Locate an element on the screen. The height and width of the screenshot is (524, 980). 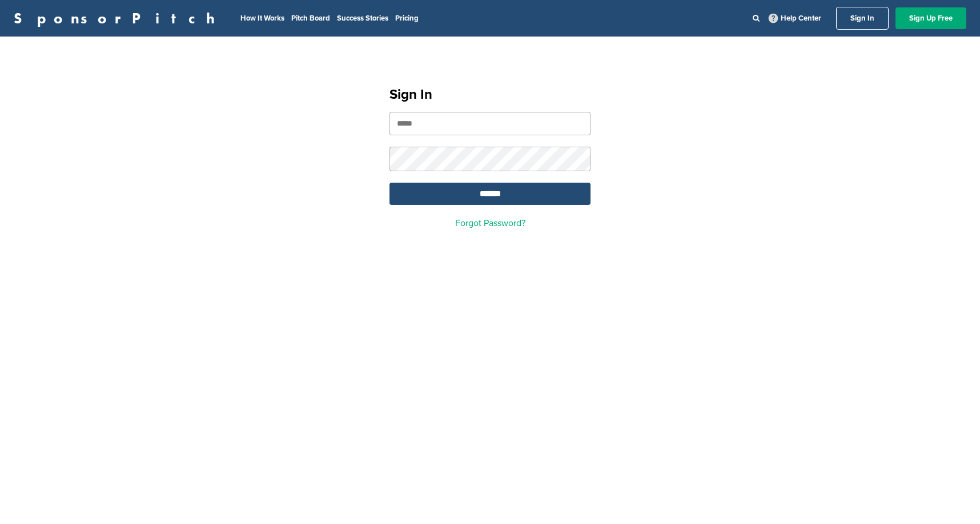
a: Pricing is located at coordinates (407, 18).